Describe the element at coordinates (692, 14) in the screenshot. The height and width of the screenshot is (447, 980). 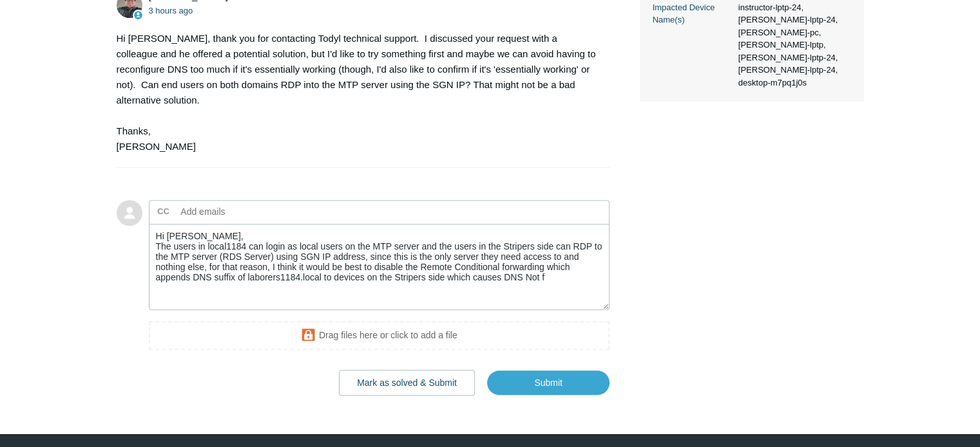
I see `dt: Impacted Device Name(s)` at that location.